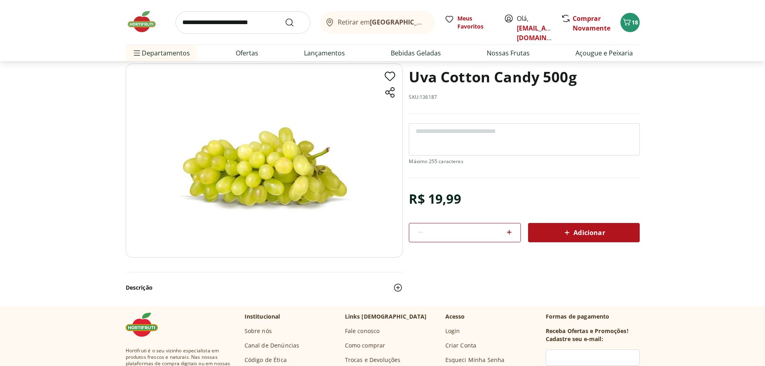 The width and height of the screenshot is (765, 366). What do you see at coordinates (461, 345) in the screenshot?
I see `a: Criar Conta` at bounding box center [461, 345].